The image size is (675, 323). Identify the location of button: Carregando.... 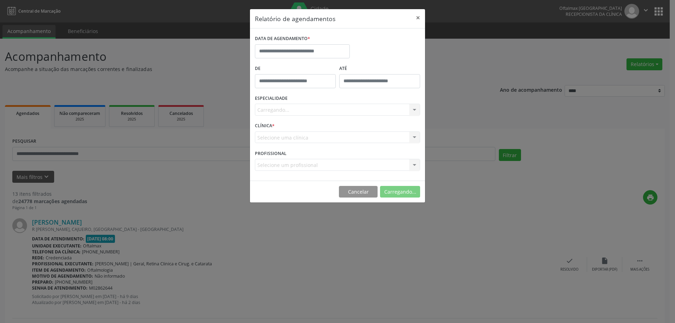
(400, 192).